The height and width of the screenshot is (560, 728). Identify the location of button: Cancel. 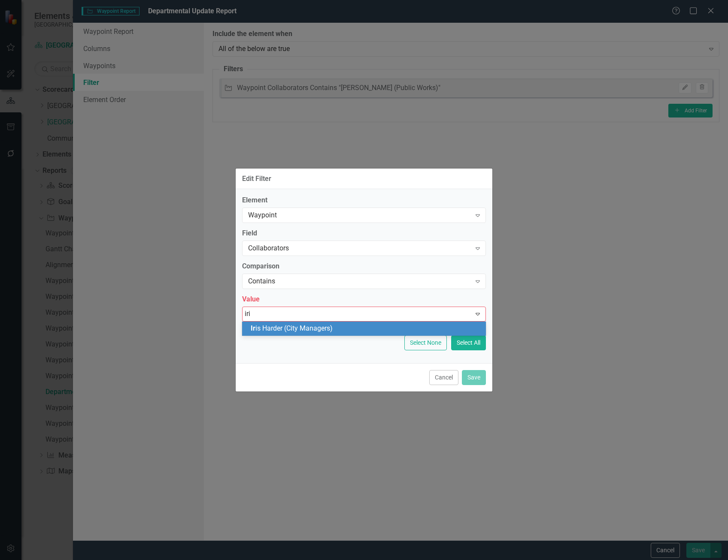
(444, 378).